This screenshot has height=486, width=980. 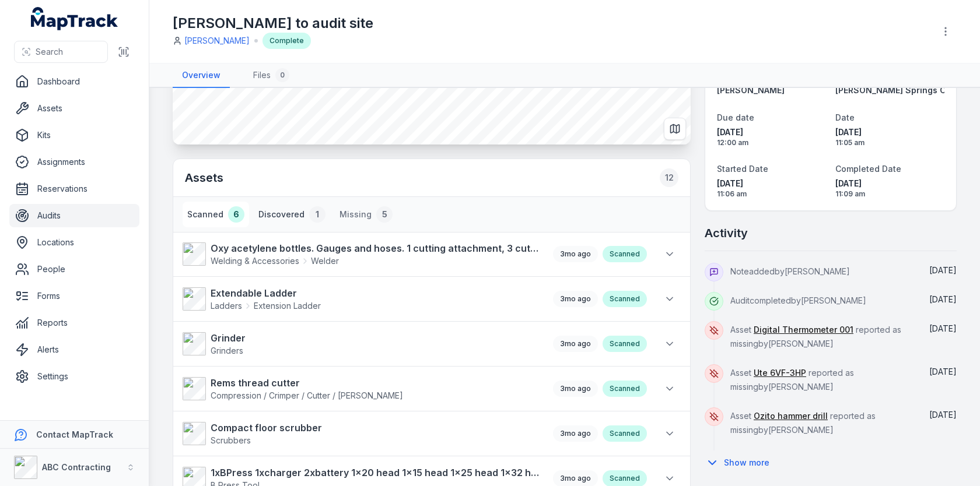 I want to click on span: Welding & Accessories, so click(x=255, y=261).